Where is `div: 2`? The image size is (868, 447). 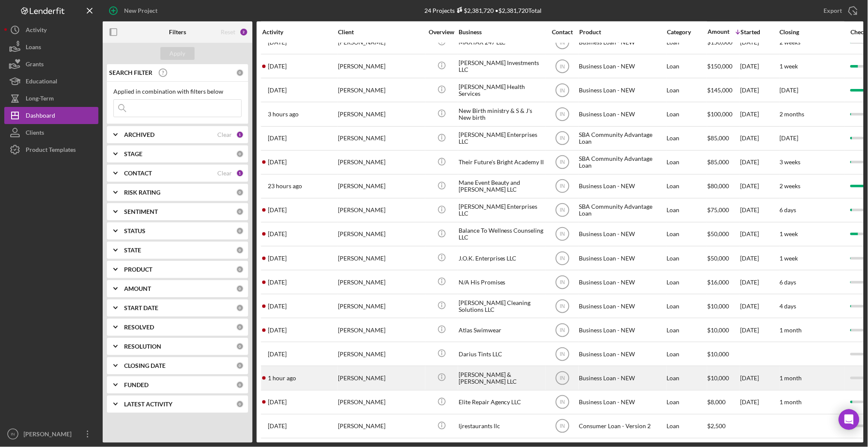
div: 2 is located at coordinates (244, 32).